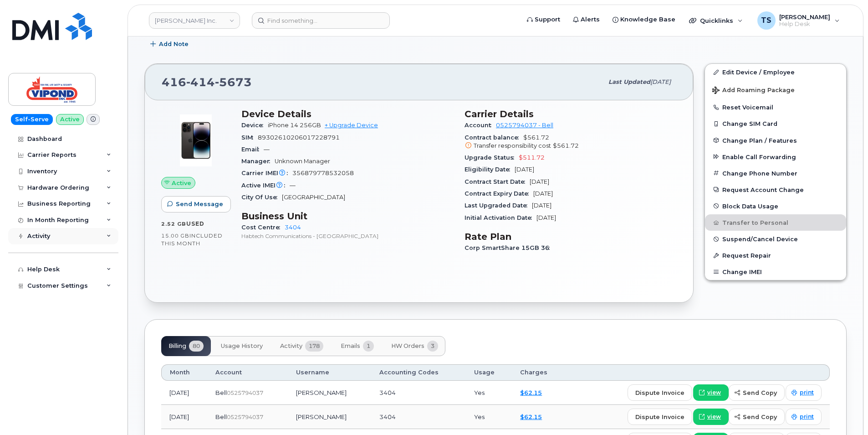  I want to click on button: Block Data Usage, so click(775, 206).